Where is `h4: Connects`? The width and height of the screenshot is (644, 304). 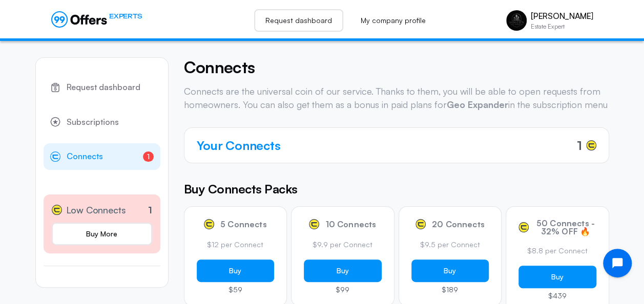
h4: Connects is located at coordinates (396, 67).